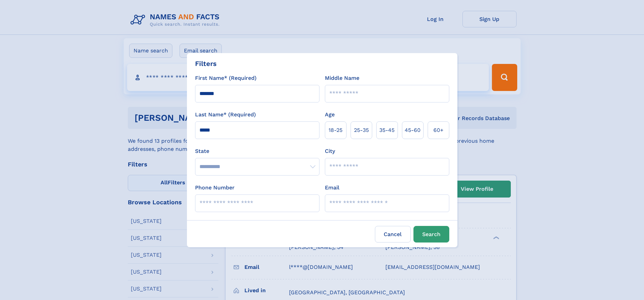 This screenshot has height=300, width=644. Describe the element at coordinates (330, 115) in the screenshot. I see `label: Age` at that location.